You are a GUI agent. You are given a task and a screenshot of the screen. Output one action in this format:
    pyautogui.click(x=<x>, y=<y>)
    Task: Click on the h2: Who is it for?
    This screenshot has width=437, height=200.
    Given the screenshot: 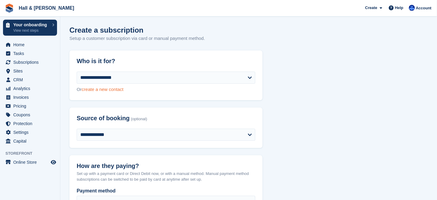 What is the action you would take?
    pyautogui.click(x=166, y=61)
    